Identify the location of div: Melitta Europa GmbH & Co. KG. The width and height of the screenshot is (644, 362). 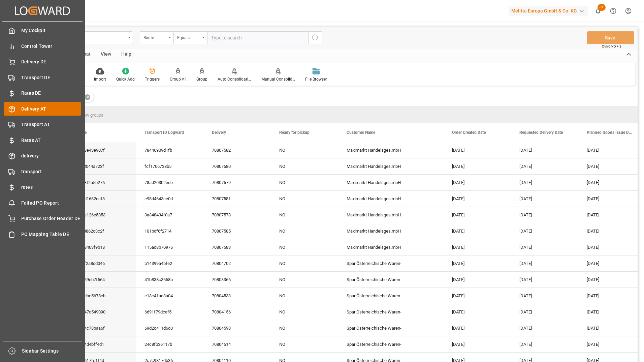
(548, 11).